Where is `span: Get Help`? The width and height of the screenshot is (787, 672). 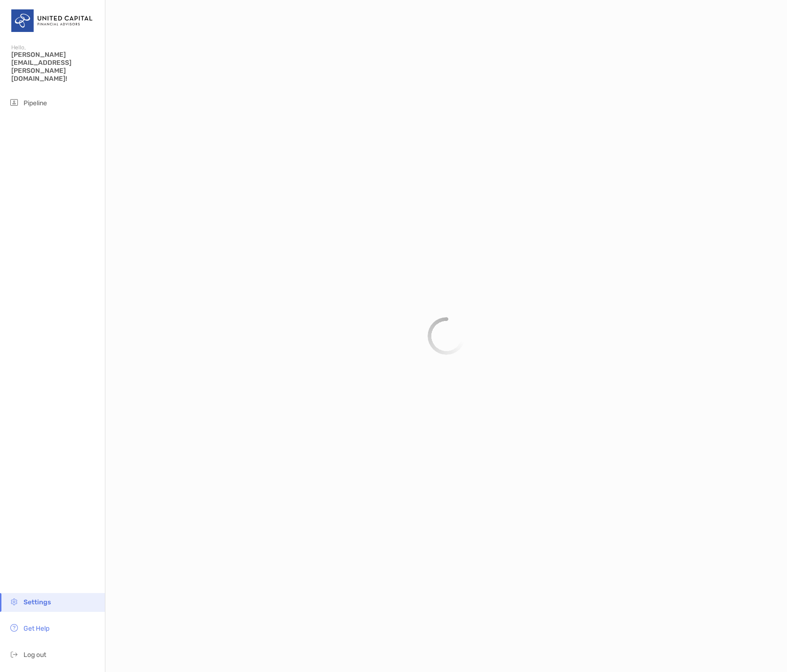
span: Get Help is located at coordinates (36, 628).